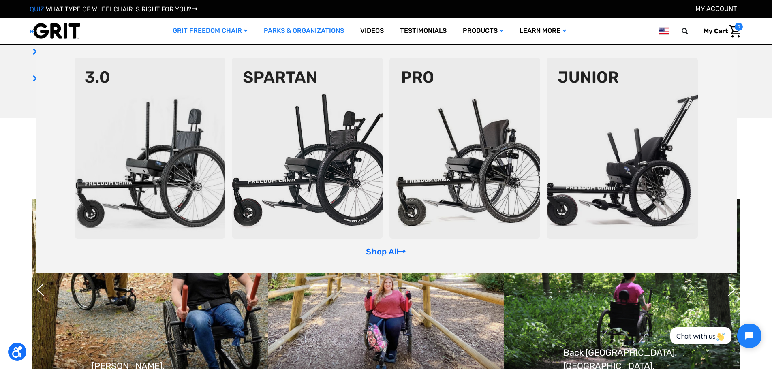 This screenshot has width=772, height=369. Describe the element at coordinates (39, 19) in the screenshot. I see `span: Chat with us` at that location.